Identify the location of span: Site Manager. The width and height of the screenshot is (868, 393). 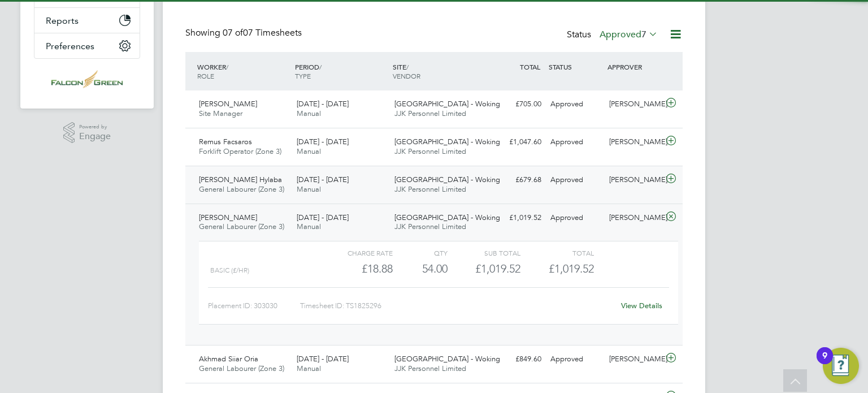
(220, 113).